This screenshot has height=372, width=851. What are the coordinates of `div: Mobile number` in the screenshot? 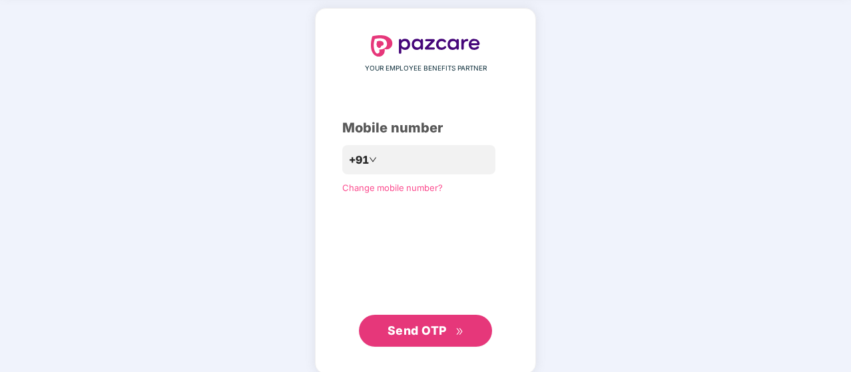 It's located at (426, 128).